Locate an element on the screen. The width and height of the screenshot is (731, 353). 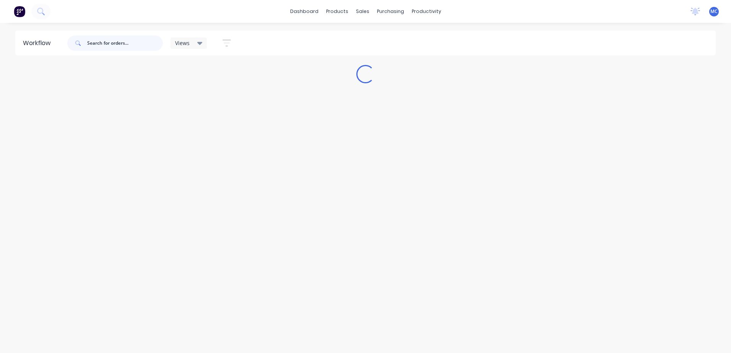
input: Search for orders... is located at coordinates (125, 43).